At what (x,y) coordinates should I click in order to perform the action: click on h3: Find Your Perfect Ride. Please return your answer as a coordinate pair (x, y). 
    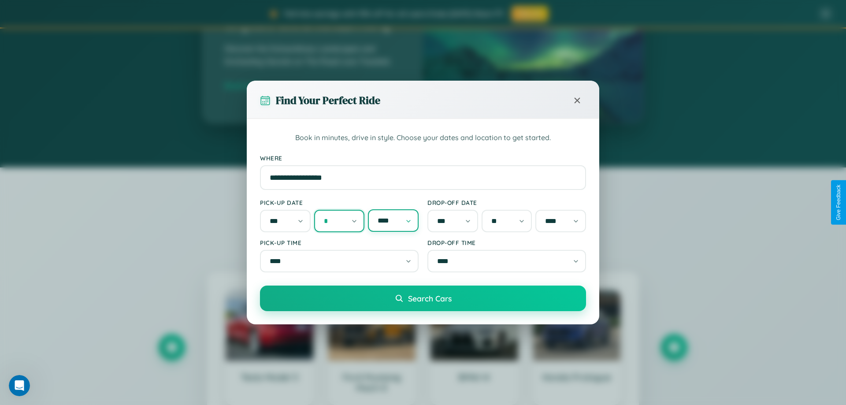
    Looking at the image, I should click on (328, 100).